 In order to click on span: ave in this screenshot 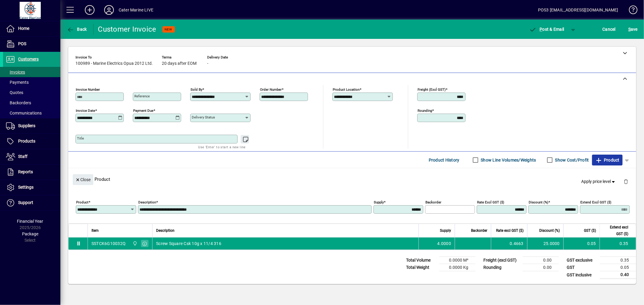, I will do `click(633, 29)`.